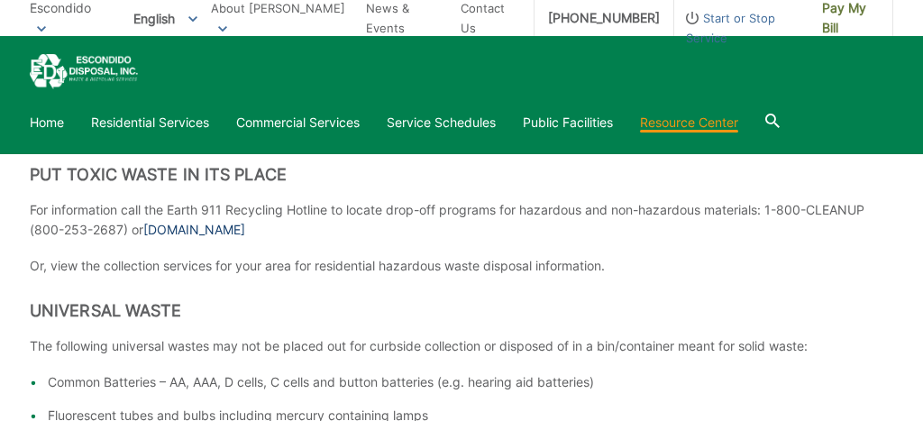 The width and height of the screenshot is (923, 421). Describe the element at coordinates (470, 382) in the screenshot. I see `li: Common Batteries – AA, AAA, D cells, C cells and button batteries (e.g. hearing aid batteries)` at that location.